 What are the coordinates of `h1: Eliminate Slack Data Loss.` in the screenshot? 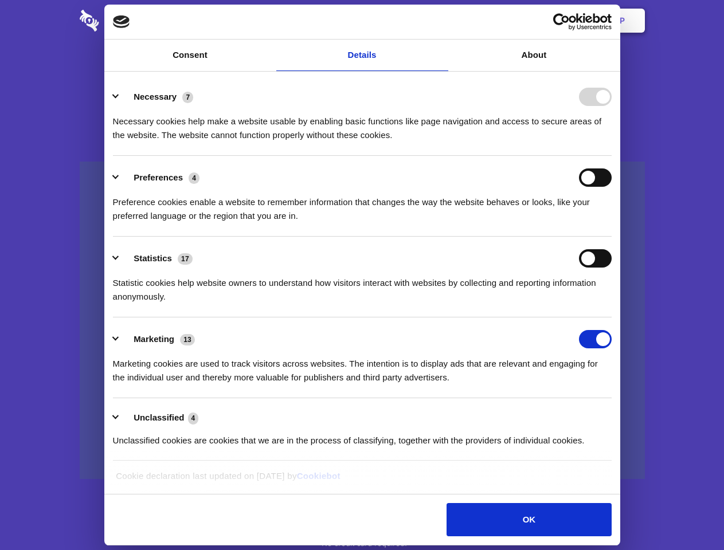 It's located at (362, 72).